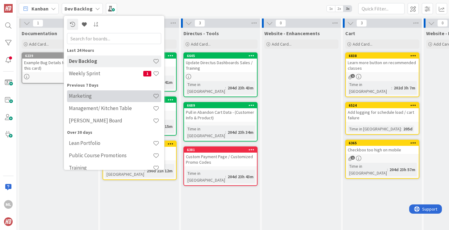 This screenshot has height=230, width=449. Describe the element at coordinates (382, 63) in the screenshot. I see `div: 6838Learn more button on recommended classes` at that location.